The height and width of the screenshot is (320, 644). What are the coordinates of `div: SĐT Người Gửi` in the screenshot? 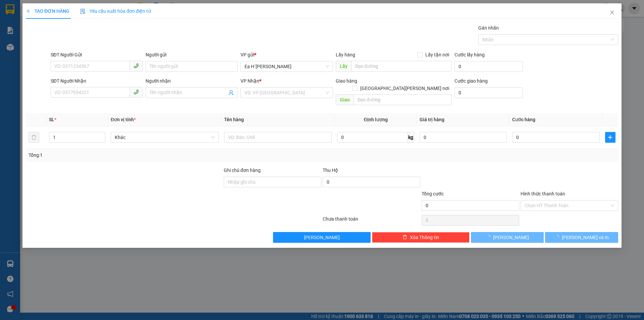 It's located at (97, 55).